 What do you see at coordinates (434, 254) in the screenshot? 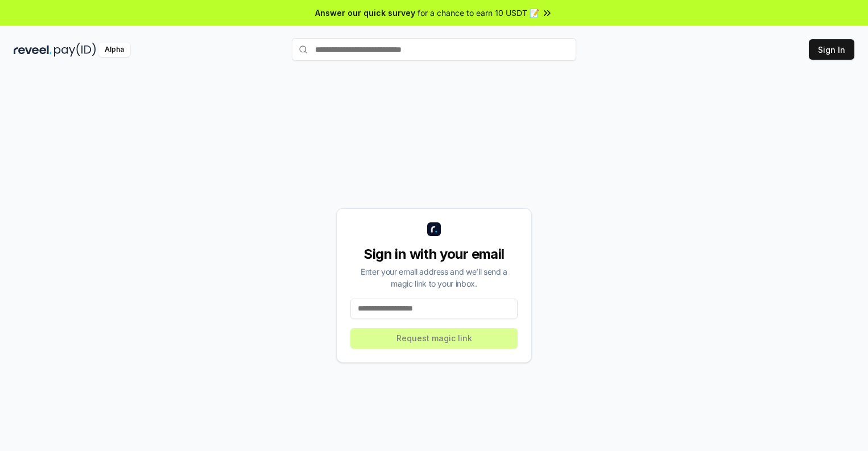
I see `div: Sign in with your email` at bounding box center [434, 254].